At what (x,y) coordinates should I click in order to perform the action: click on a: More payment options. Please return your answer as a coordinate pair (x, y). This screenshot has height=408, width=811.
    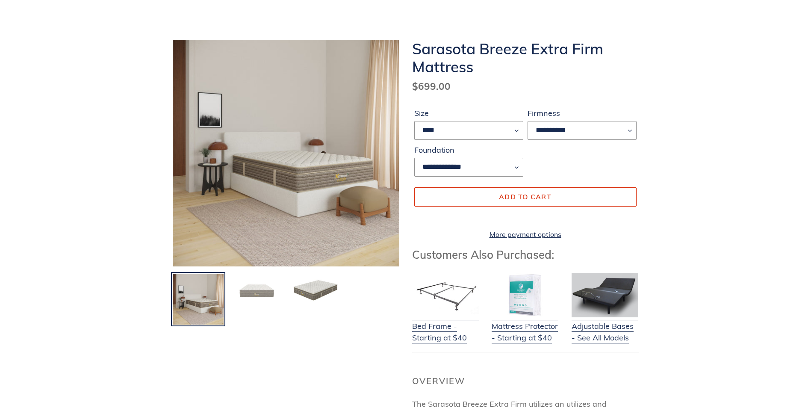
    Looking at the image, I should click on (525, 234).